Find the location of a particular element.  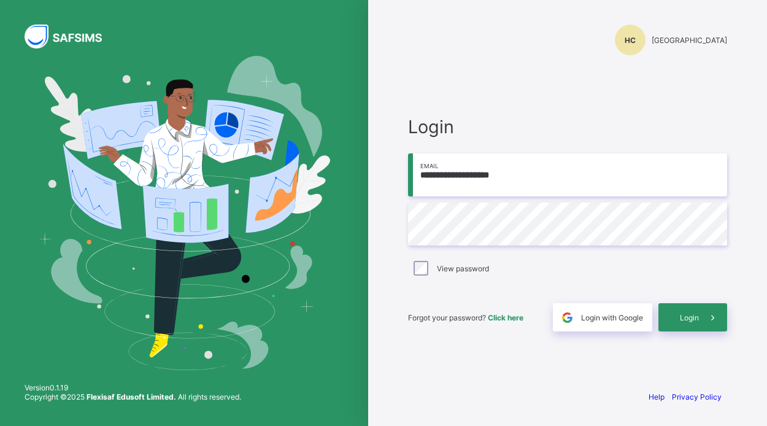

span: HC is located at coordinates (630, 40).